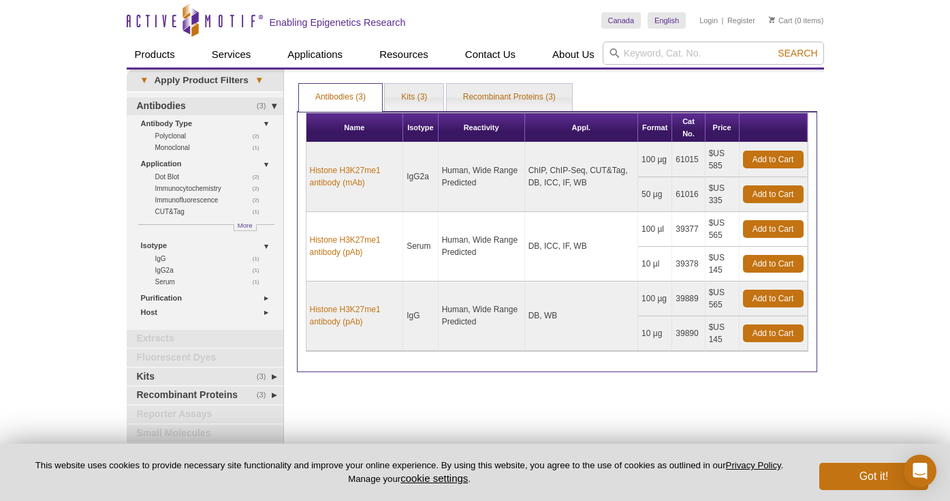 Image resolution: width=950 pixels, height=501 pixels. What do you see at coordinates (211, 200) in the screenshot?
I see `a: (2)Immunofluorescence` at bounding box center [211, 200].